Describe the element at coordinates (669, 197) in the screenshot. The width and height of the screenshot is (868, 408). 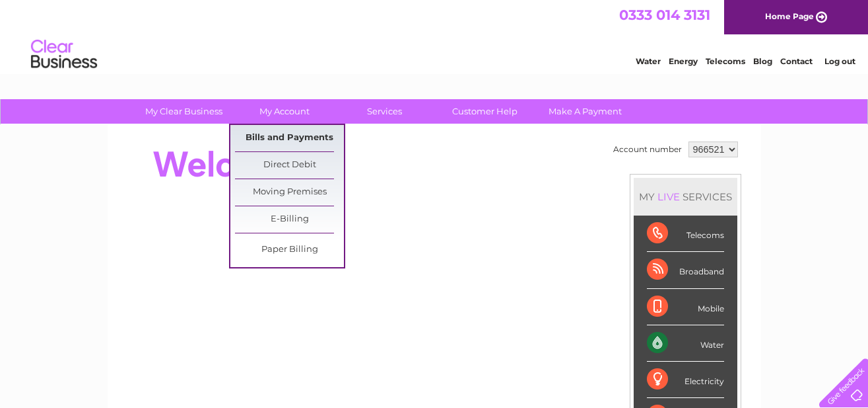
I see `div: LIVE` at that location.